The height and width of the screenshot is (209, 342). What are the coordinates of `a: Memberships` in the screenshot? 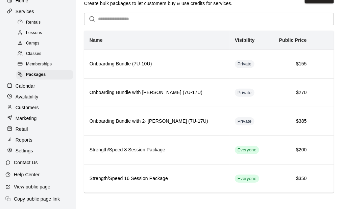 It's located at (46, 64).